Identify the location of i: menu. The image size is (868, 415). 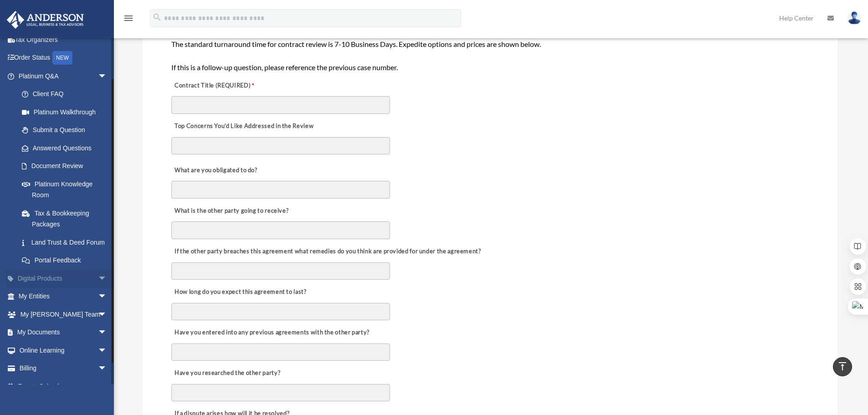
(129, 18).